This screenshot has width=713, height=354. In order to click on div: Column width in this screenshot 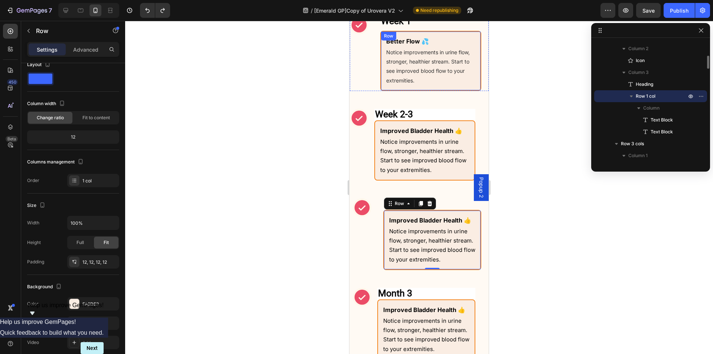, I will do `click(47, 104)`.